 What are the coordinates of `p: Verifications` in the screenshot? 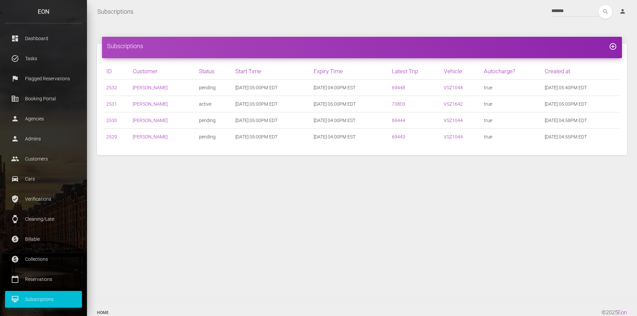 It's located at (43, 199).